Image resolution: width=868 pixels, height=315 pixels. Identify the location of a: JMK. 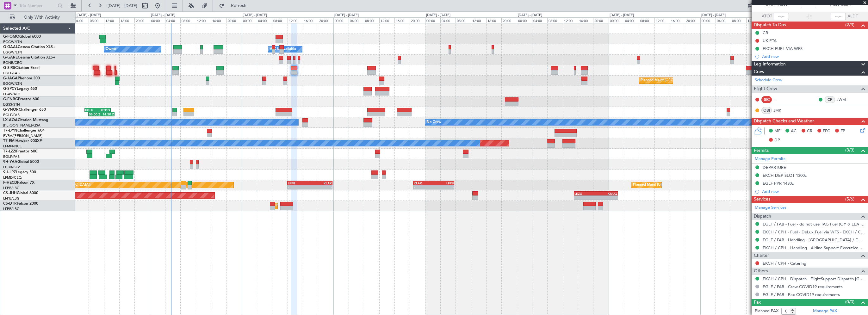
(780, 111).